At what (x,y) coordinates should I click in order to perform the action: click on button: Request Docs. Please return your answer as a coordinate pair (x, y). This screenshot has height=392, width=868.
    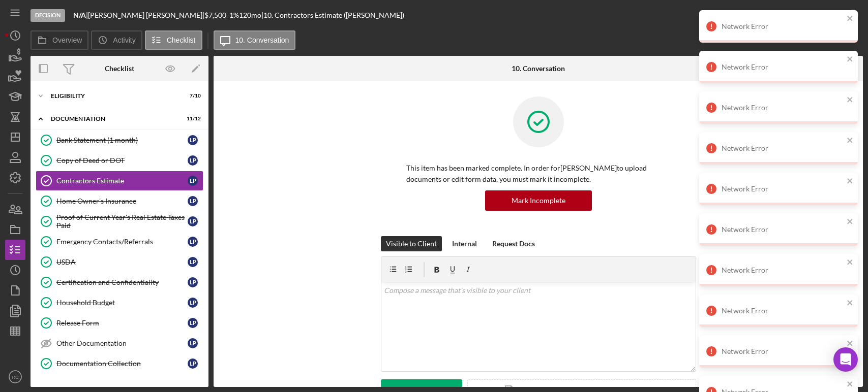
    Looking at the image, I should click on (513, 244).